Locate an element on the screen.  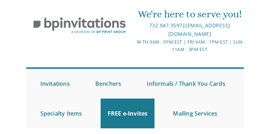
a: Benchers is located at coordinates (108, 84).